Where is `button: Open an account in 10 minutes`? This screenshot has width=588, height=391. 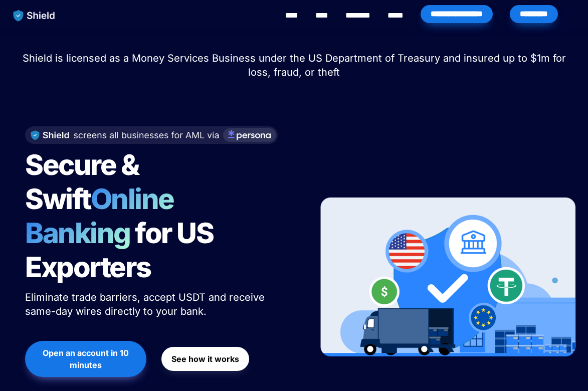
button: Open an account in 10 minutes is located at coordinates (86, 359).